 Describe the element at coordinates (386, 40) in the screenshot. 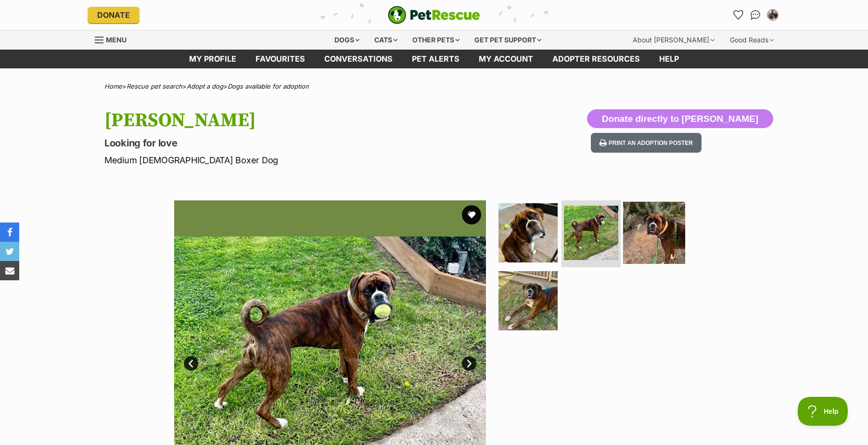

I see `div: Cats` at that location.